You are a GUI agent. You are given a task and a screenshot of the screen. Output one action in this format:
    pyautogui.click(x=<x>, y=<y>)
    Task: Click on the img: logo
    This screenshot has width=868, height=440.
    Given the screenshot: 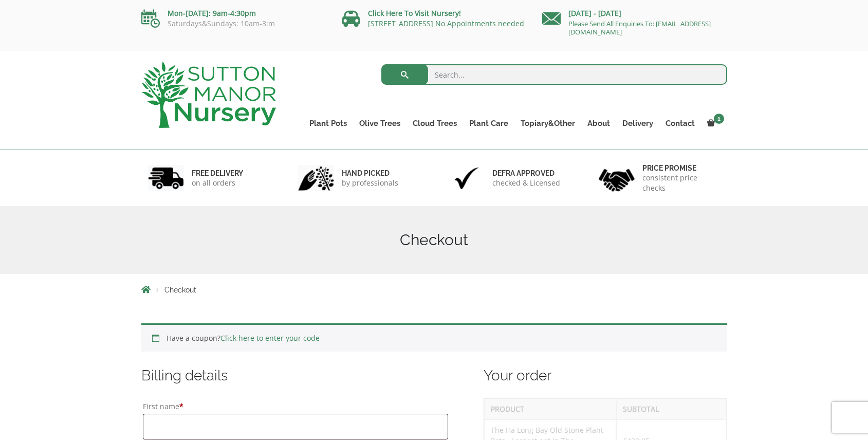 What is the action you would take?
    pyautogui.click(x=209, y=95)
    